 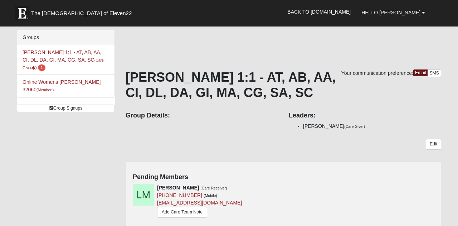 What do you see at coordinates (66, 108) in the screenshot?
I see `a: Group Signups` at bounding box center [66, 108].